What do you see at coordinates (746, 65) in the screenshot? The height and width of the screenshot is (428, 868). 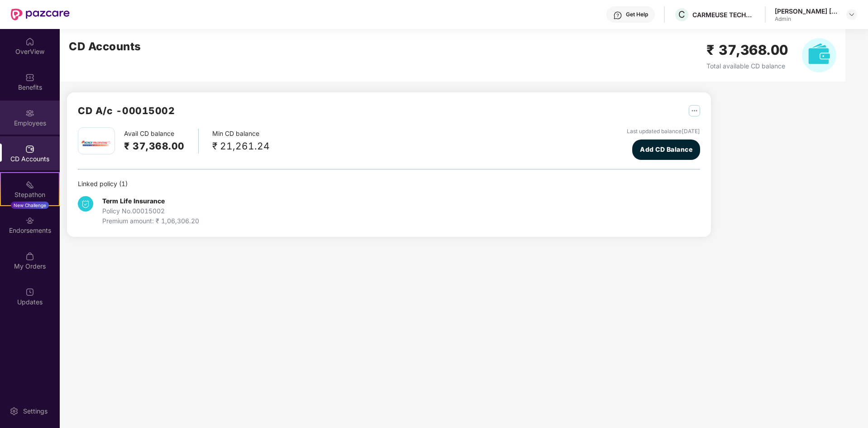 I see `span: Total available CD balance` at bounding box center [746, 65].